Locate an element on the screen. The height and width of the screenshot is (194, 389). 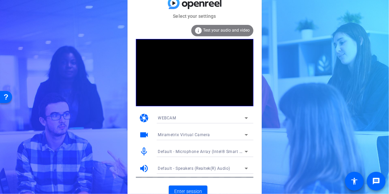
mat-icon: message is located at coordinates (376, 181).